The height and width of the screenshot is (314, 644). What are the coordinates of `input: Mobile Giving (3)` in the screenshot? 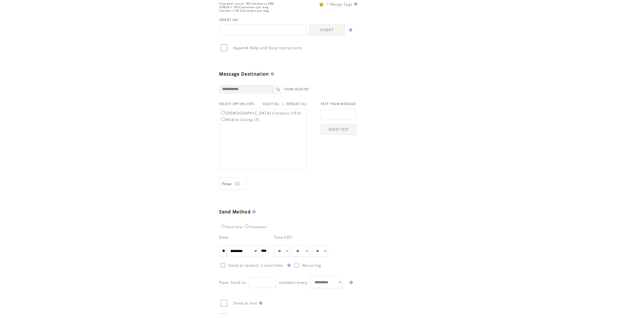 It's located at (223, 119).